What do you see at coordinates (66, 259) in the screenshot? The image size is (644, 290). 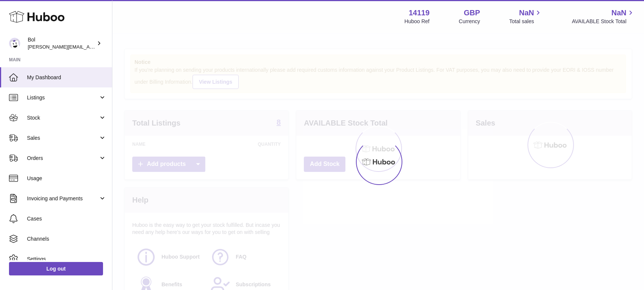 I see `span: Settings` at bounding box center [66, 259].